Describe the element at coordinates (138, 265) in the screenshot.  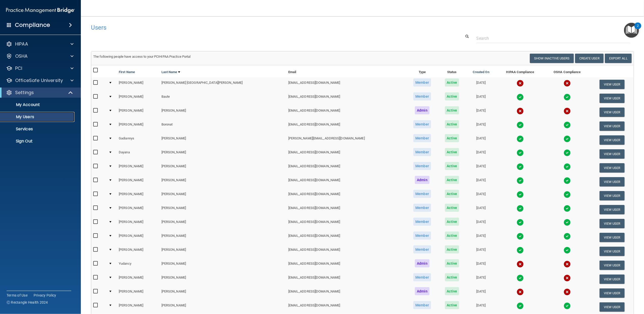
I see `td: Yudancy` at that location.